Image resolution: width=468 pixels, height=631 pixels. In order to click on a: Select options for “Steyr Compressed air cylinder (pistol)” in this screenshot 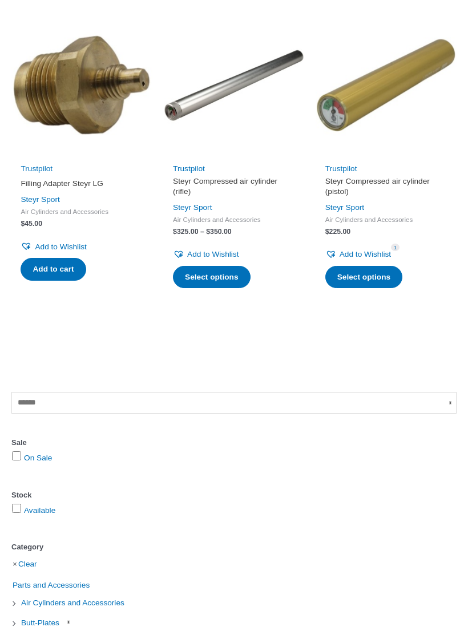, I will do `click(364, 277)`.